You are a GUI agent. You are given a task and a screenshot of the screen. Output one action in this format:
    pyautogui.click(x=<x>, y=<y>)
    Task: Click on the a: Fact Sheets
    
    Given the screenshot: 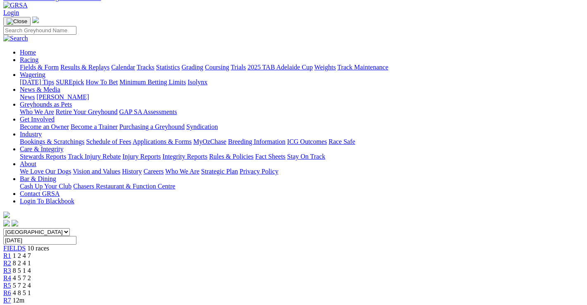 What is the action you would take?
    pyautogui.click(x=270, y=156)
    